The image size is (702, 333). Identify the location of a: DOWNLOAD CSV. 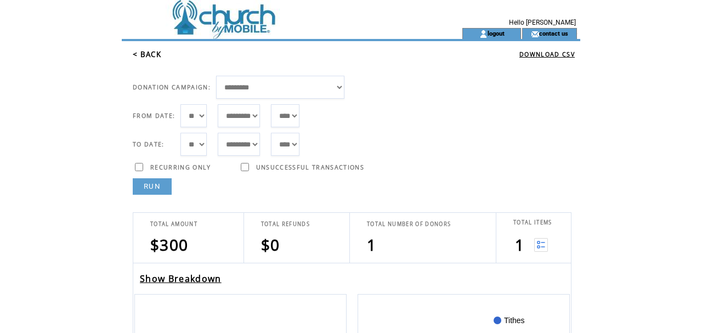
(547, 54).